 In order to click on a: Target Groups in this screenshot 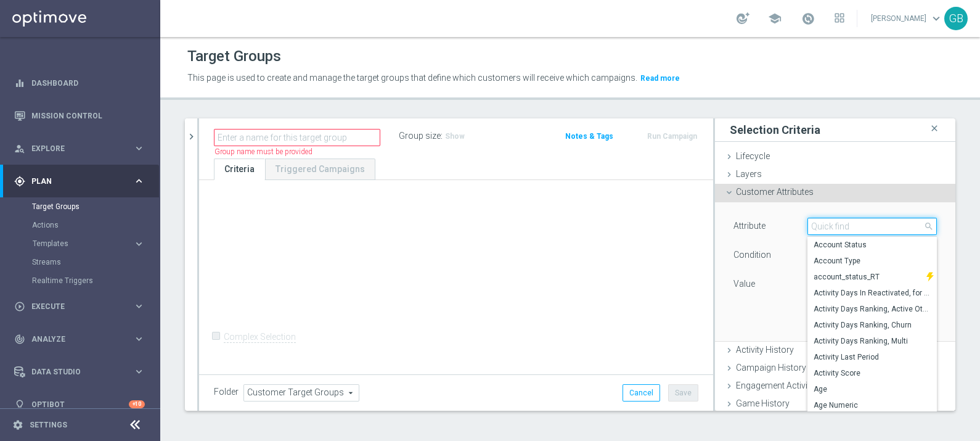, I will do `click(80, 207)`.